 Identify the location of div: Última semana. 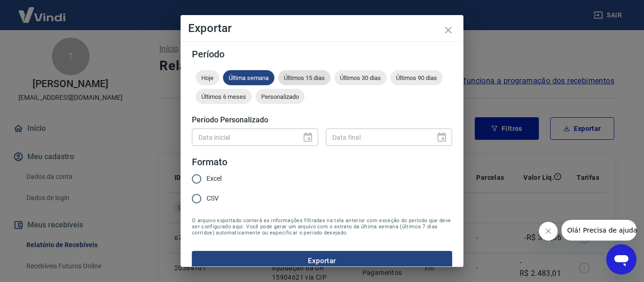
(249, 78).